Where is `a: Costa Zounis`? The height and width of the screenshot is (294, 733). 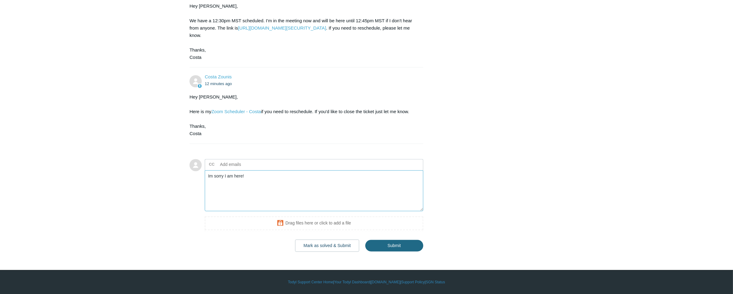
a: Costa Zounis is located at coordinates (218, 77).